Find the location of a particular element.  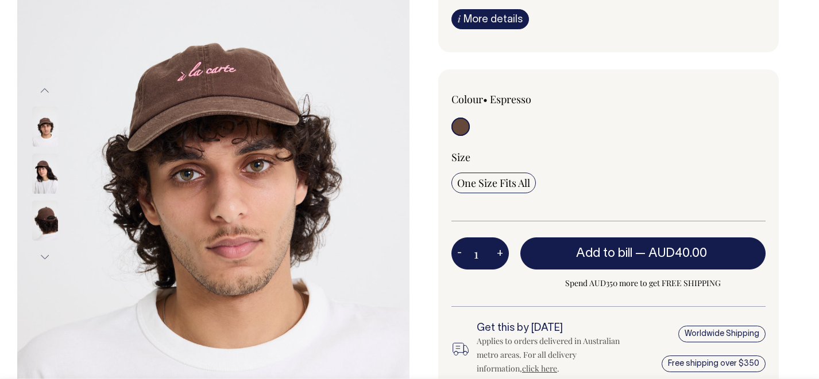

button: Add to bill —AUD40.00 is located at coordinates (642, 254).